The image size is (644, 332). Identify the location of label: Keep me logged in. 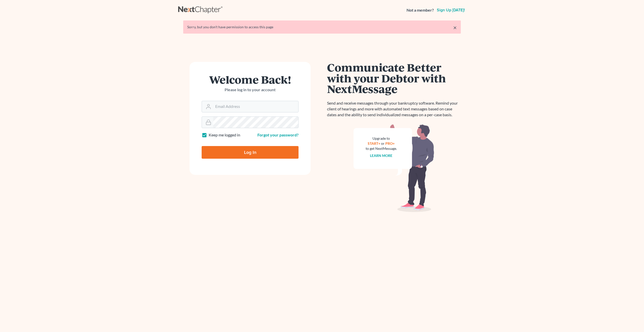
(224, 135).